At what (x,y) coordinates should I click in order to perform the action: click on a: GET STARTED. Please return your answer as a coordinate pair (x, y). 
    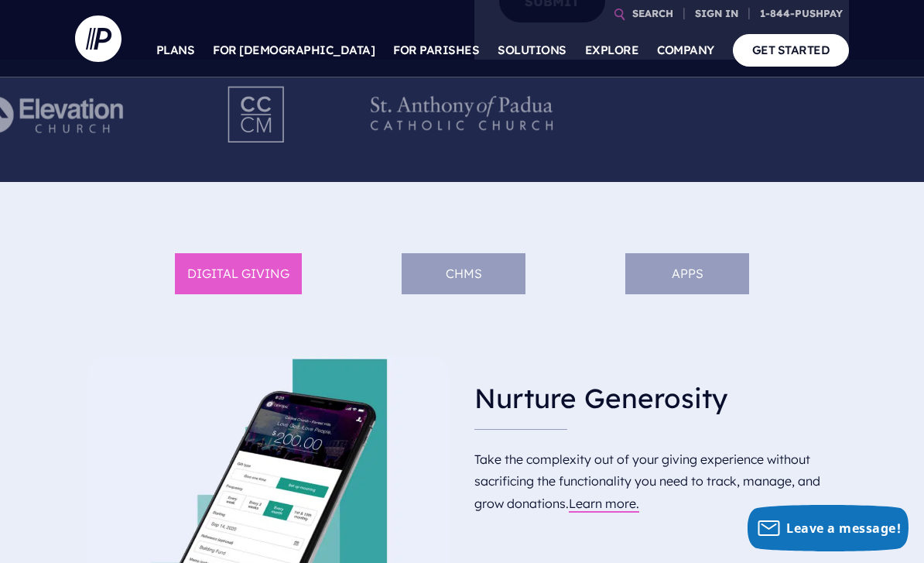
    Looking at the image, I should click on (791, 49).